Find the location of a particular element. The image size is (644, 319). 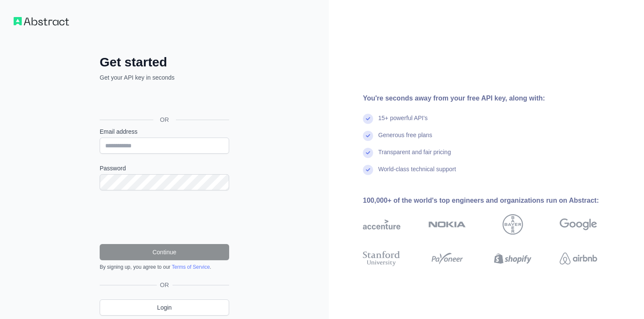

label: Email address is located at coordinates (164, 131).